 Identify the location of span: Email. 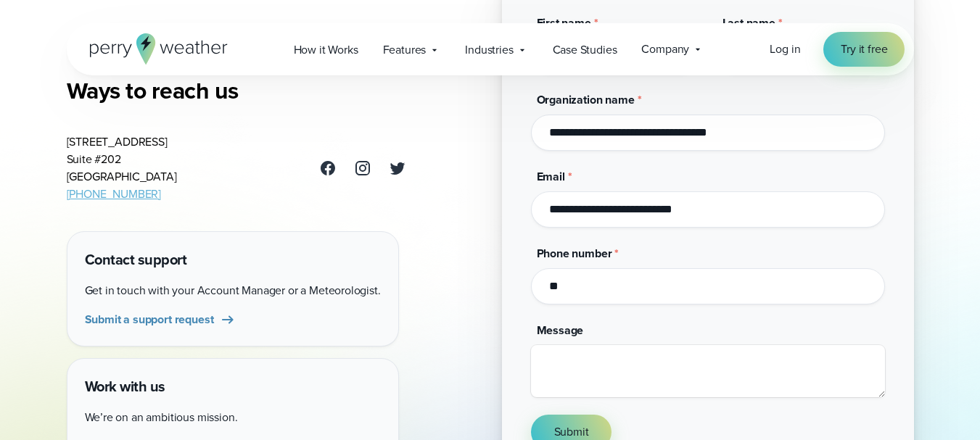
(551, 176).